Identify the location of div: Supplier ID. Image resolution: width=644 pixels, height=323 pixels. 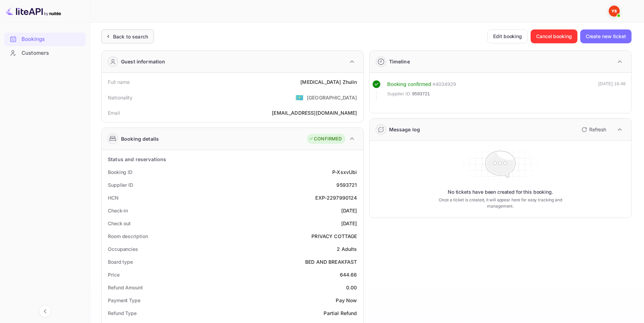
(120, 185).